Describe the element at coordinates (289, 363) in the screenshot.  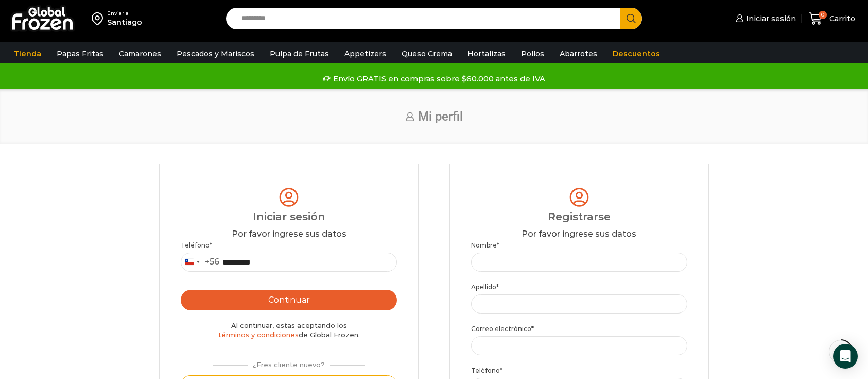
I see `div: ¿Eres cliente nuevo?` at that location.